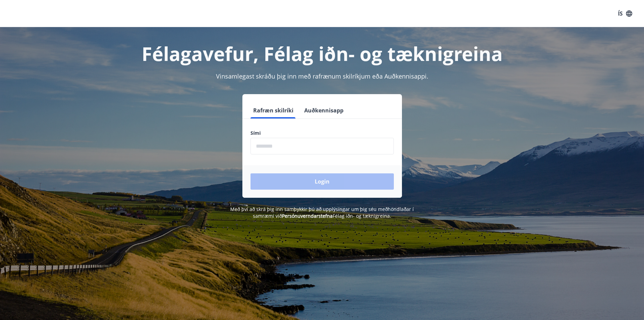 This screenshot has height=320, width=644. I want to click on h1: Félagavefur, Félag iðn- og tæknigreina, so click(322, 53).